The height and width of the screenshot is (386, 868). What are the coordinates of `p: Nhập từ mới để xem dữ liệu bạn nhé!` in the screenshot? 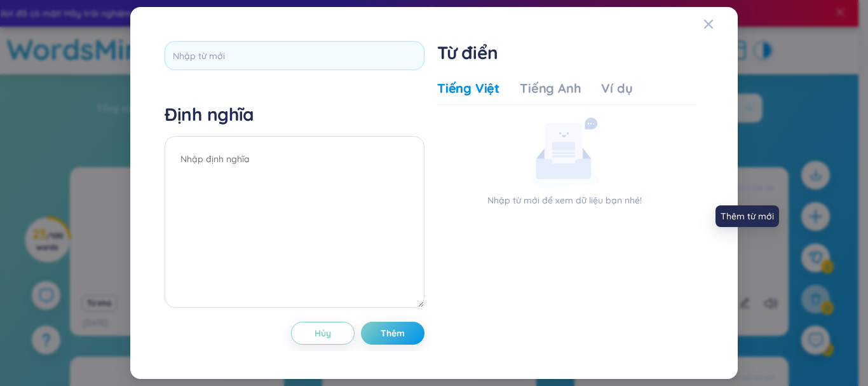 It's located at (564, 200).